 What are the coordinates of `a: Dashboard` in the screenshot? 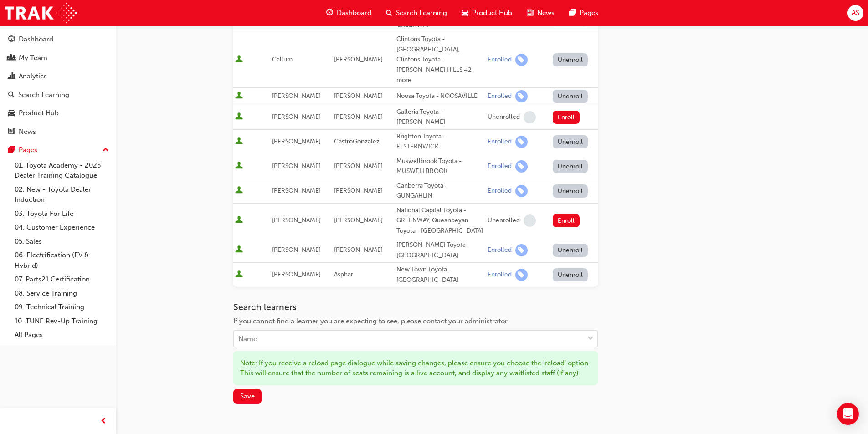 It's located at (58, 39).